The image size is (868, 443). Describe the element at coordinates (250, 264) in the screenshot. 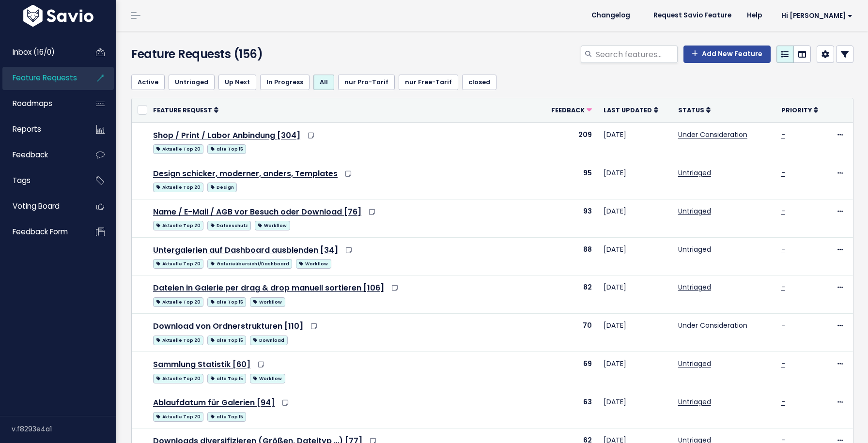

I see `span: Galerieübersicht/Dashboard` at that location.